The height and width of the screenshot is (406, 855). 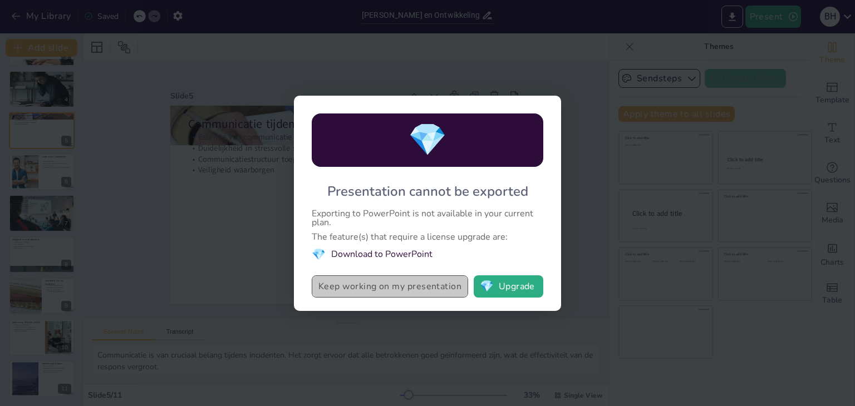 I want to click on li: Download to PowerPoint, so click(x=428, y=254).